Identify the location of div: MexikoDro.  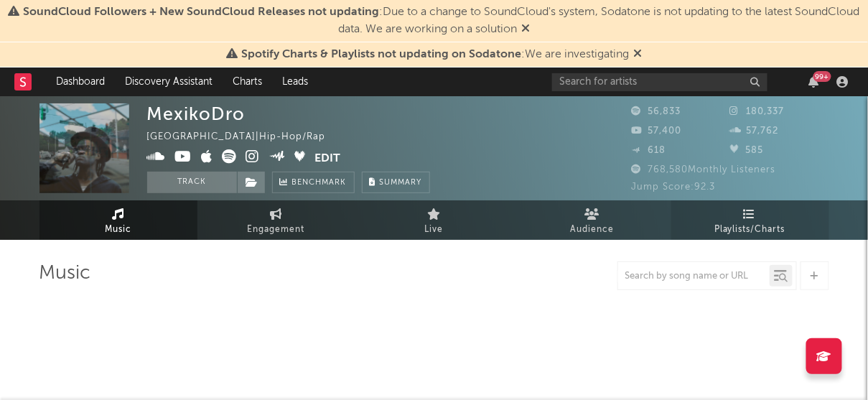
(196, 113).